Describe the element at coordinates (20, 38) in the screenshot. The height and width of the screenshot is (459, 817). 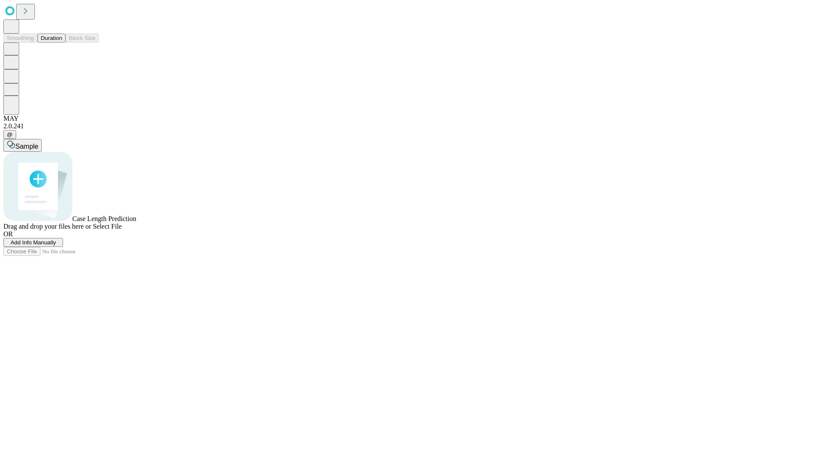
I see `button: Smoothing` at that location.